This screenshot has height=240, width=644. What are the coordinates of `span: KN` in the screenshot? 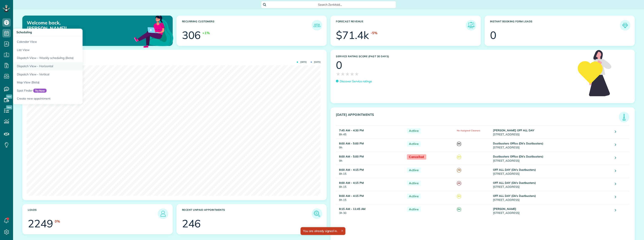 It's located at (459, 144).